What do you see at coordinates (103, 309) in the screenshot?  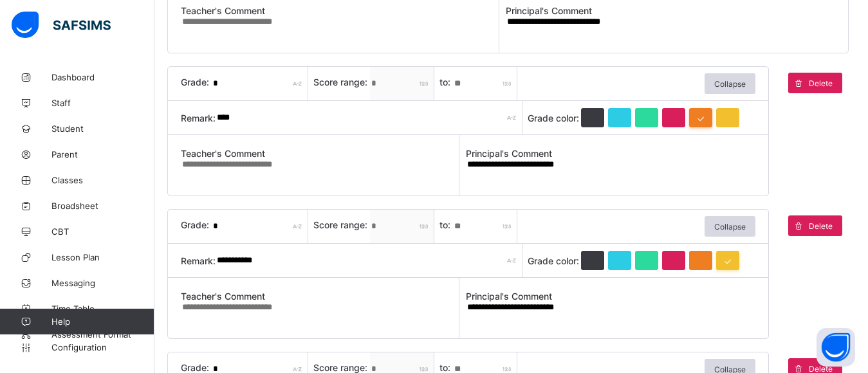 I see `span: Time Table` at bounding box center [103, 309].